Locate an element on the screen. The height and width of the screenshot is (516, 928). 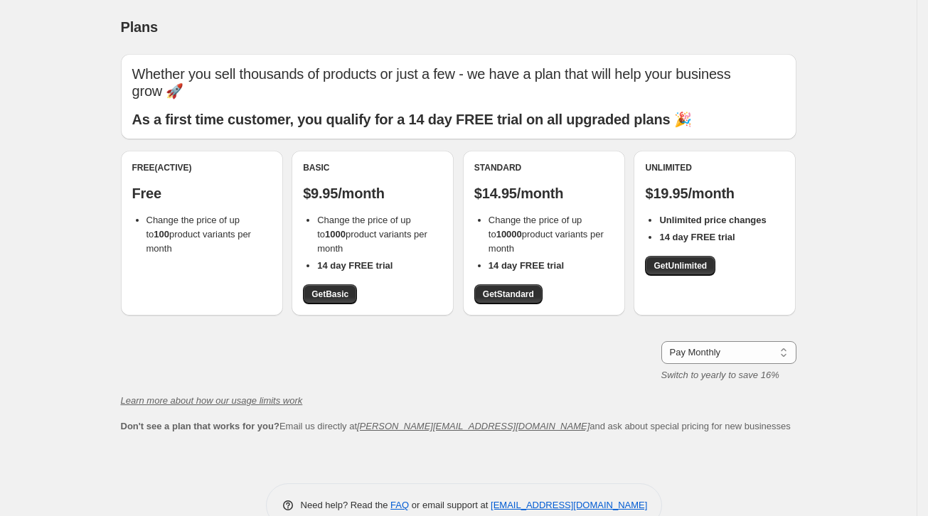
b: As a first time customer, you qualify for a 14 day FREE trial on all upgraded plans 🎉 is located at coordinates (412, 119).